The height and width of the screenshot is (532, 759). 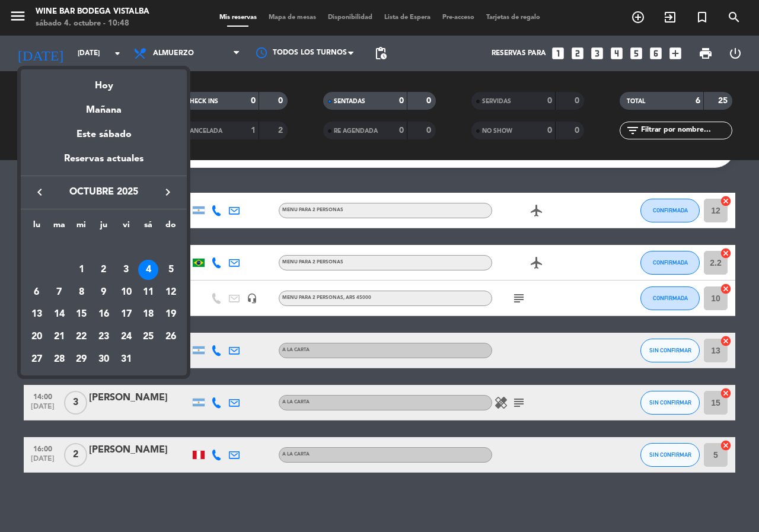 What do you see at coordinates (126, 337) in the screenshot?
I see `div: 24` at bounding box center [126, 337].